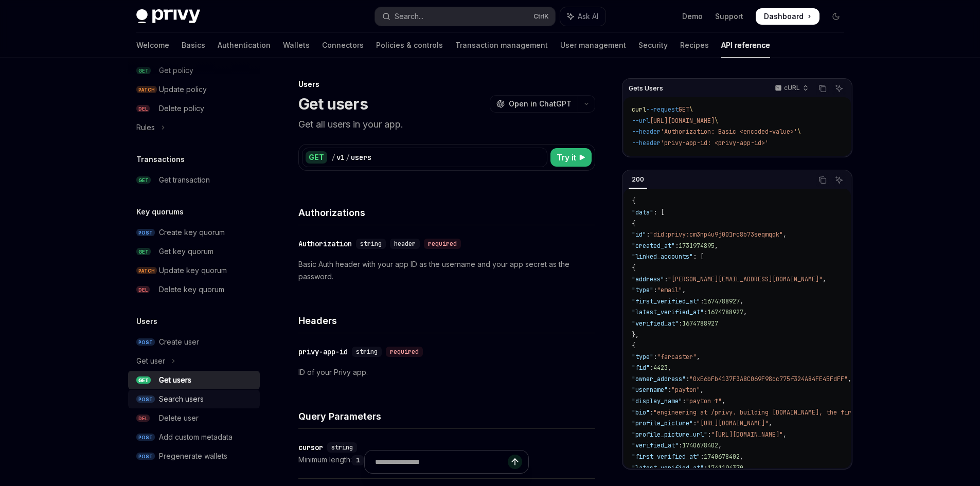 The image size is (980, 486). I want to click on span: "address", so click(648, 279).